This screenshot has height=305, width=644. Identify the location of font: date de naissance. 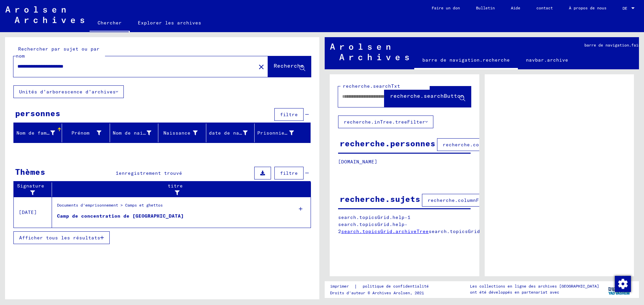
(234, 133).